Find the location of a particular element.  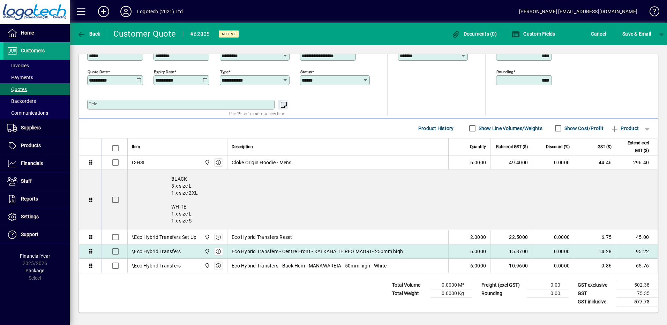

app-page-header-button: Back is located at coordinates (89, 34).